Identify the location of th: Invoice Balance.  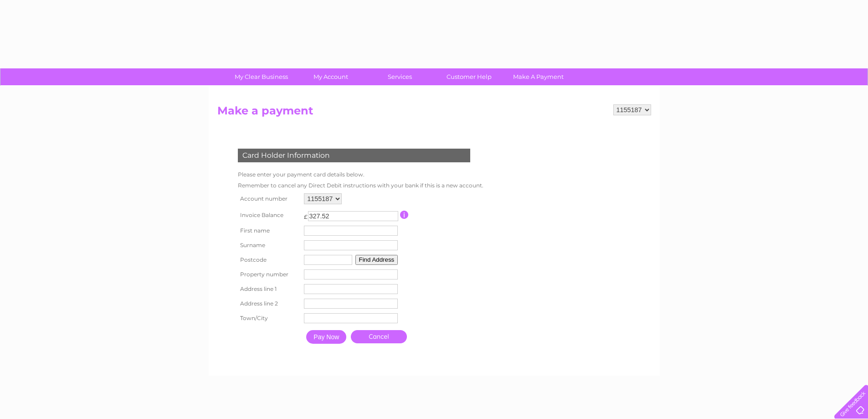
(269, 215).